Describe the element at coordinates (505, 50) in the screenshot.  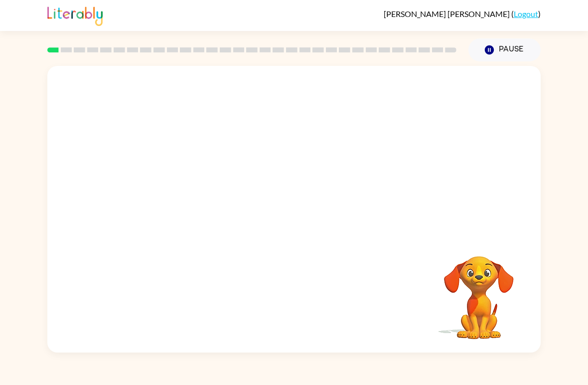
I see `button: Pause` at that location.